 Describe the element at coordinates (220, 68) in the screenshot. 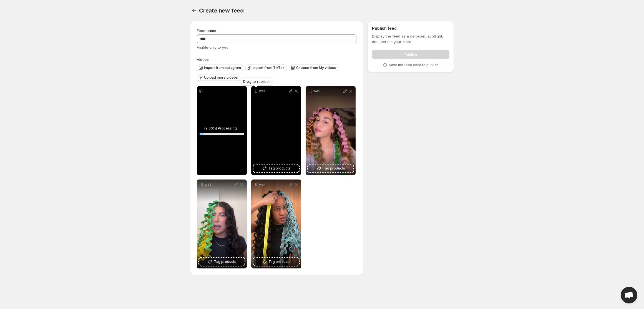

I see `button: Import from Instagram` at that location.